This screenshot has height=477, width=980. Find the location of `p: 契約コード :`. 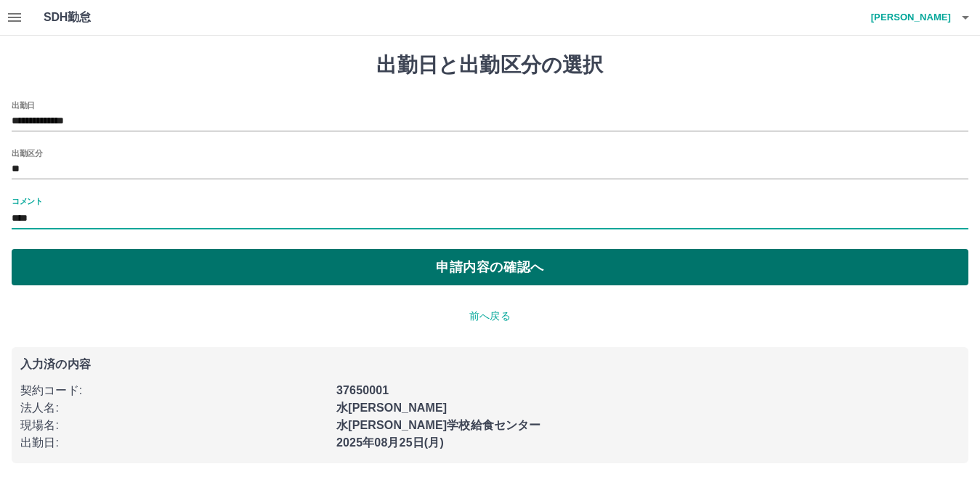

p: 契約コード : is located at coordinates (174, 390).